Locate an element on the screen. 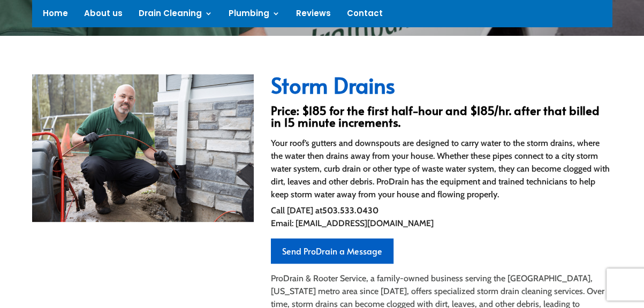 Image resolution: width=644 pixels, height=308 pixels. a: Drain Cleaning is located at coordinates (176, 16).